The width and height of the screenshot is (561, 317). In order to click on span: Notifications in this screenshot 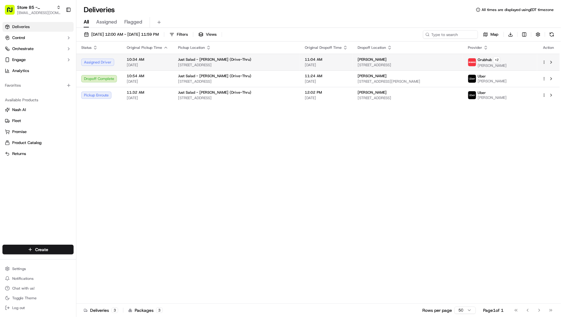, I will do `click(23, 279)`.